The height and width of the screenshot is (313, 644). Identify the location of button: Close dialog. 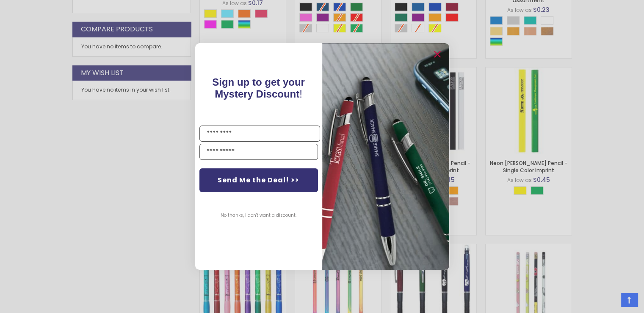
(437, 54).